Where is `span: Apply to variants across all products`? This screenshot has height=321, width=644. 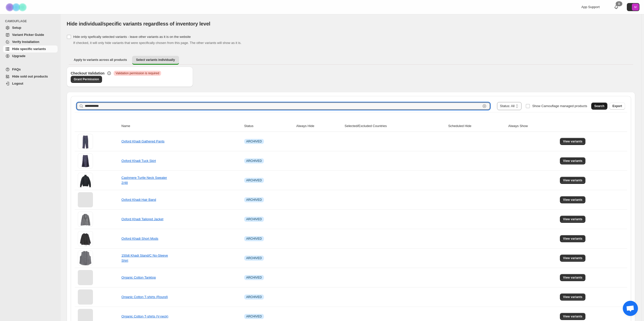
span: Apply to variants across all products is located at coordinates (100, 60).